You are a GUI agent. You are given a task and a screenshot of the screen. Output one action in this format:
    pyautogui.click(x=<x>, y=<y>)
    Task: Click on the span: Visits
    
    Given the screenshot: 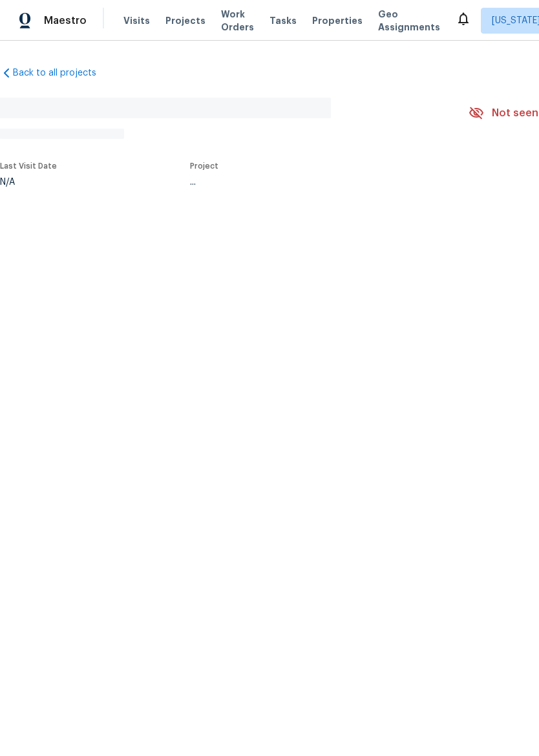 What is the action you would take?
    pyautogui.click(x=136, y=20)
    